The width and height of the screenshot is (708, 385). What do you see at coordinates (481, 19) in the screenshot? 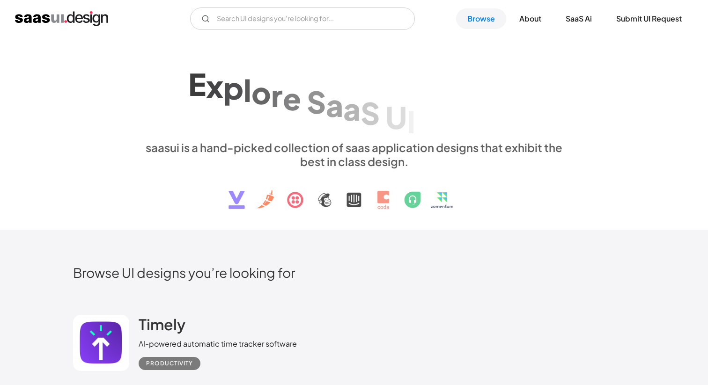
I see `a: Browse` at bounding box center [481, 19].